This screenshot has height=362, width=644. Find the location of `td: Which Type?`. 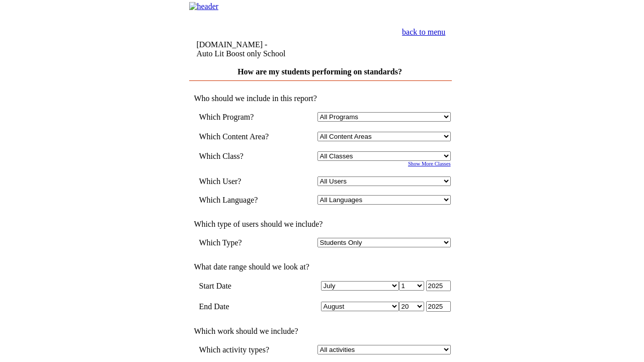

td: Which Type? is located at coordinates (242, 243).